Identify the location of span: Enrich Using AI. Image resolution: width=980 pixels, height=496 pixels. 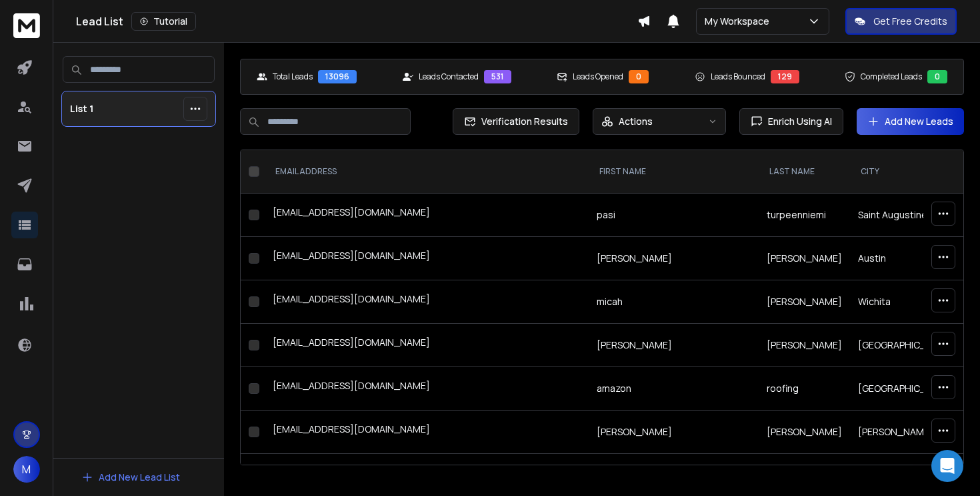
(798, 122).